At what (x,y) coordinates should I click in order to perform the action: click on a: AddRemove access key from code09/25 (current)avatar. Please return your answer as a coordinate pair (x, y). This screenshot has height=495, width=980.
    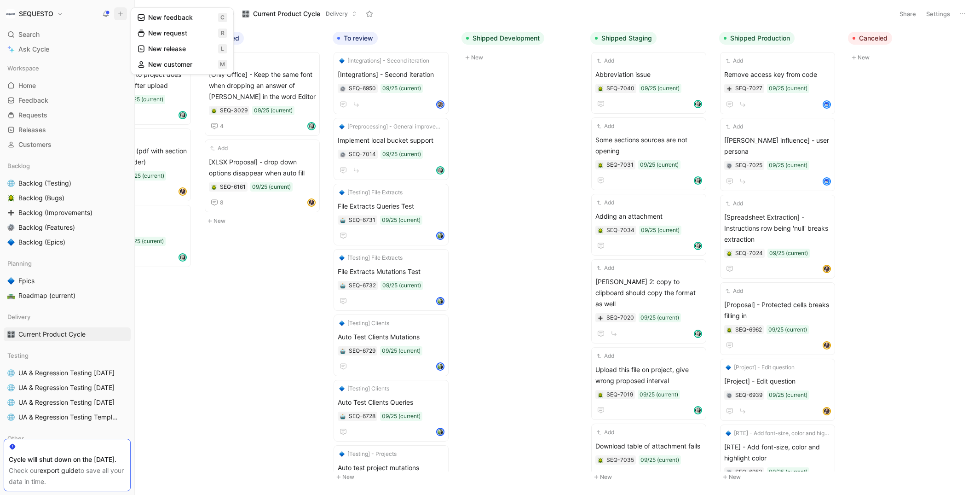
    Looking at the image, I should click on (778, 83).